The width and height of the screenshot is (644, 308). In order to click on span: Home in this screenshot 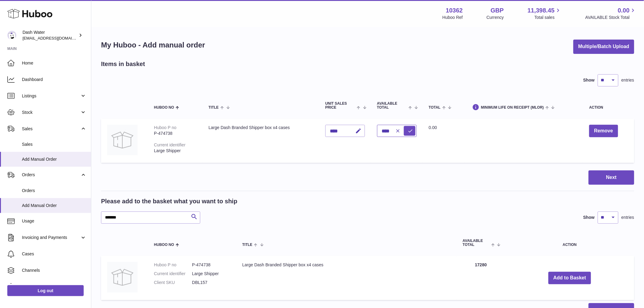, I will do `click(54, 63)`.